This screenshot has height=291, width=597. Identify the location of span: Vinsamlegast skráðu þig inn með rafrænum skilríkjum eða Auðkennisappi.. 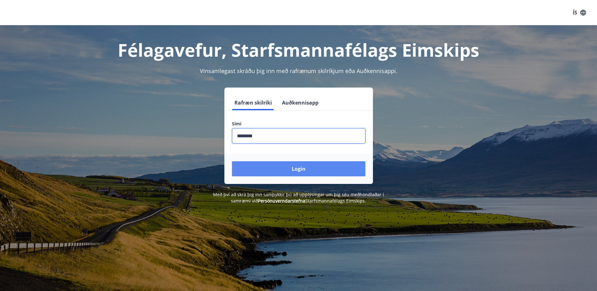
(299, 71).